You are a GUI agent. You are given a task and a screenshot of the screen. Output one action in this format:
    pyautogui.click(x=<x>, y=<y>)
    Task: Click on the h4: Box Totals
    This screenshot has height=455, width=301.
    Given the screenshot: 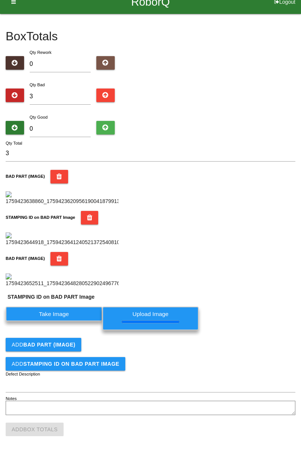 What is the action you would take?
    pyautogui.click(x=151, y=36)
    